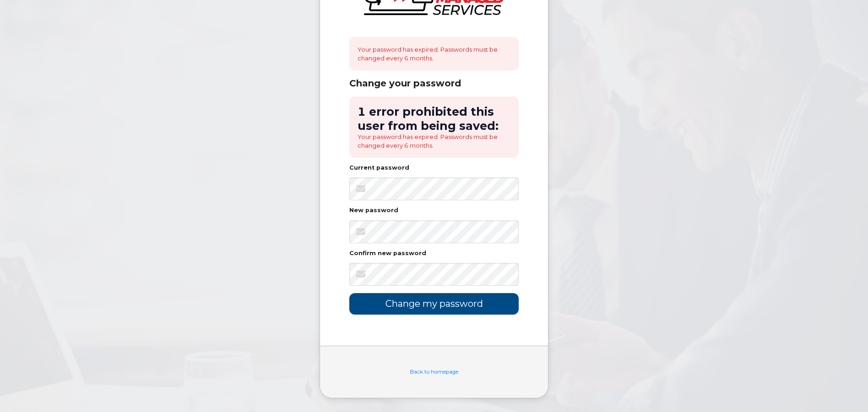  Describe the element at coordinates (434, 118) in the screenshot. I see `h2: 1 error prohibited this user from being saved:` at that location.